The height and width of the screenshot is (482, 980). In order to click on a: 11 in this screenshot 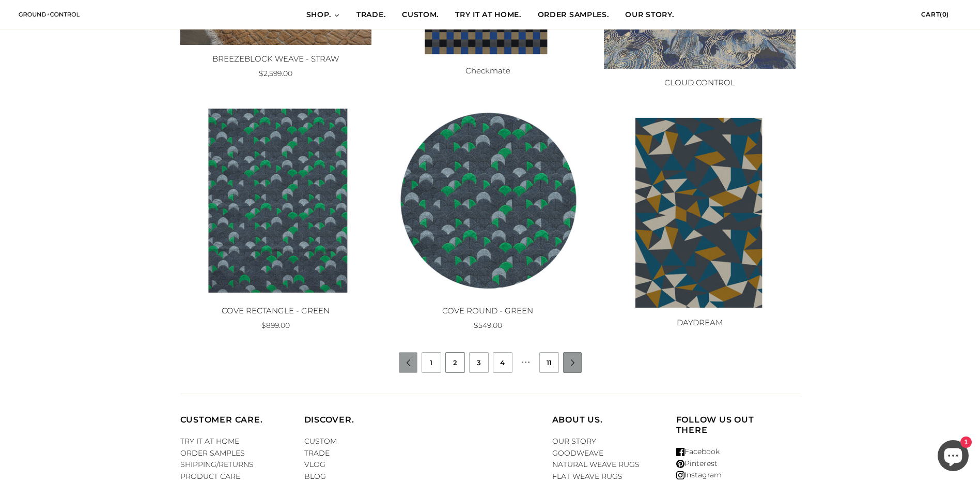, I will do `click(549, 362)`.